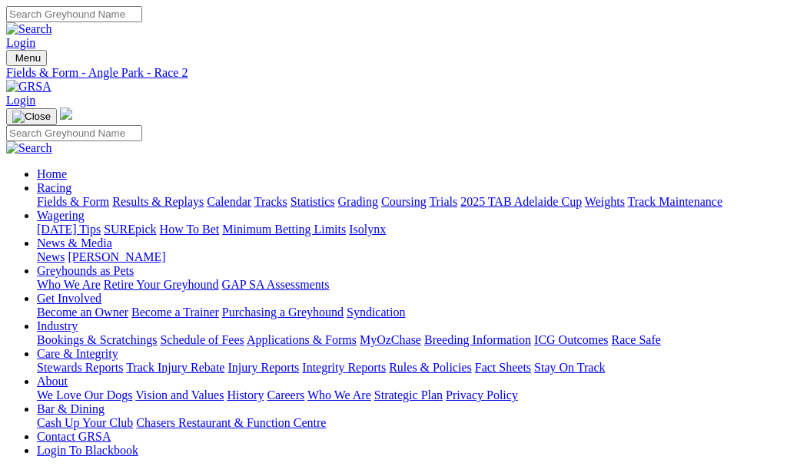  What do you see at coordinates (71, 409) in the screenshot?
I see `a: Bar & Dining` at bounding box center [71, 409].